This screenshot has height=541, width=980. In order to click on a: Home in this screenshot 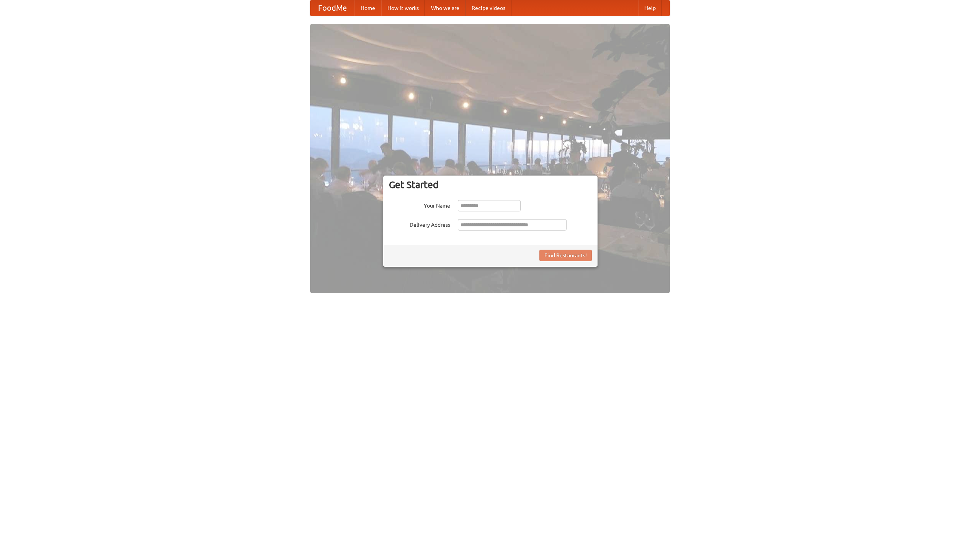, I will do `click(368, 8)`.